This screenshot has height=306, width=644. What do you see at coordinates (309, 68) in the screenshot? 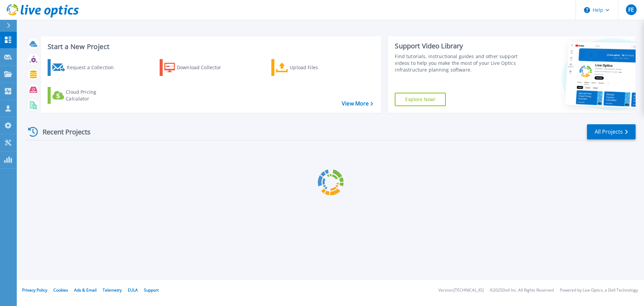
I see `a: Upload Files` at bounding box center [309, 68].